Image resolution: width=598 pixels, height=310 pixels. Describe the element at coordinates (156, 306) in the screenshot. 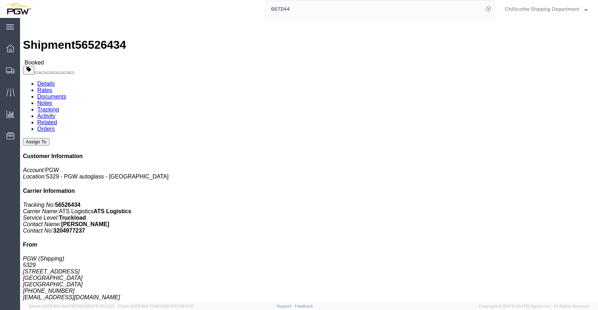

I see `span: Client: 2025.18.0-7346316` at that location.